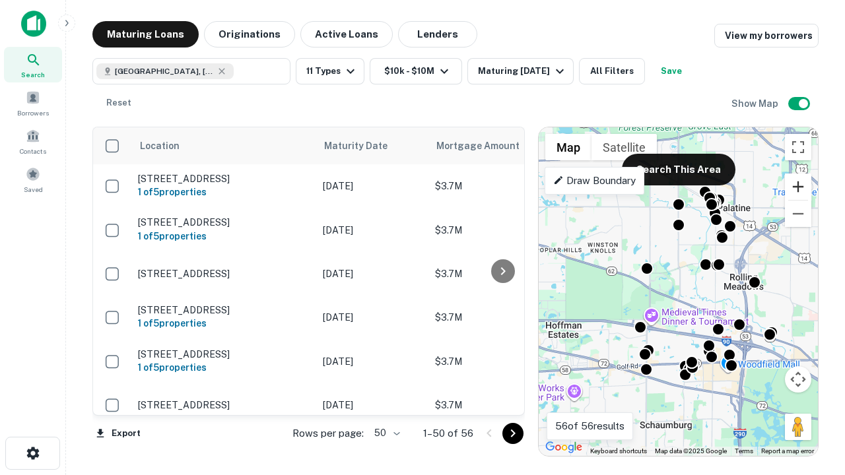  What do you see at coordinates (678, 292) in the screenshot?
I see `div: 0 0` at bounding box center [678, 292].